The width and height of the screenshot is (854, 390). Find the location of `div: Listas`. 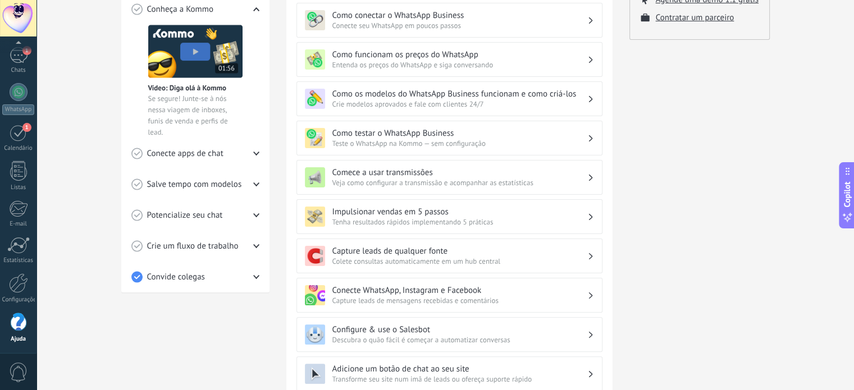

div: Listas is located at coordinates (19, 188).